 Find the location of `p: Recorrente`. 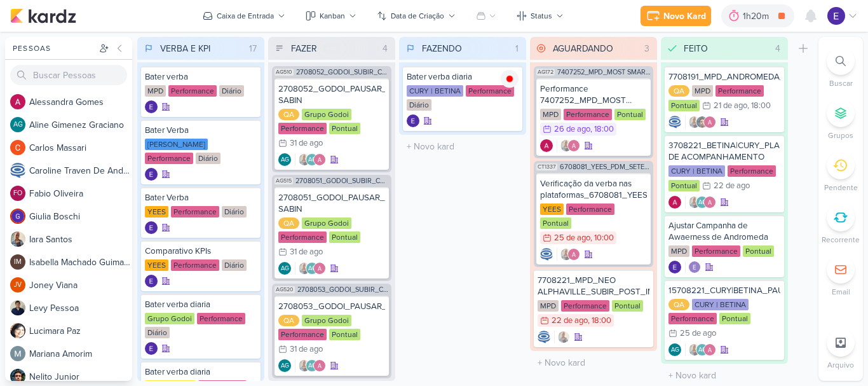

p: Recorrente is located at coordinates (840, 240).